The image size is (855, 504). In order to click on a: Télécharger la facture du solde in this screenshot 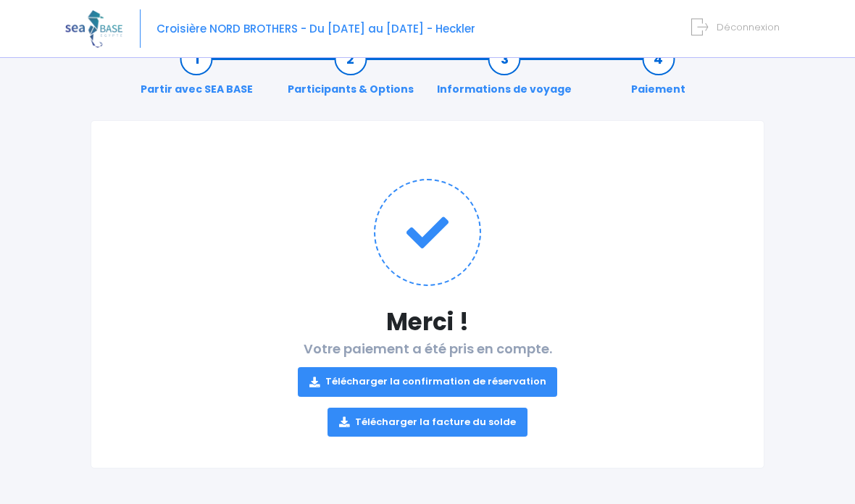, I will do `click(428, 423)`.